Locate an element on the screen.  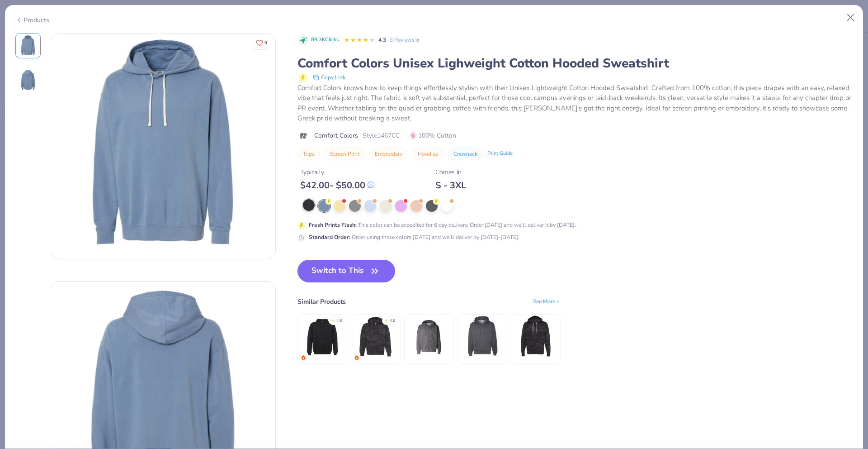
div: 4.3 Stars is located at coordinates (359, 40).